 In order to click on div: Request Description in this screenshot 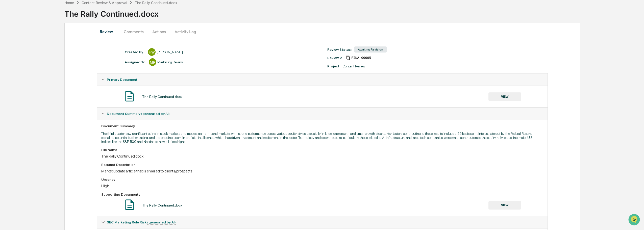, I will do `click(322, 165)`.